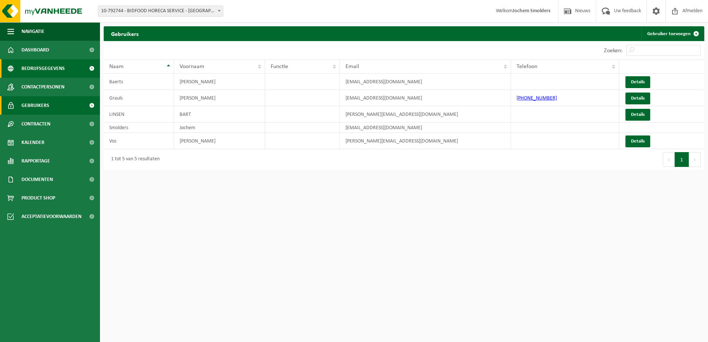 This screenshot has height=342, width=708. Describe the element at coordinates (116, 67) in the screenshot. I see `span: Naam` at that location.